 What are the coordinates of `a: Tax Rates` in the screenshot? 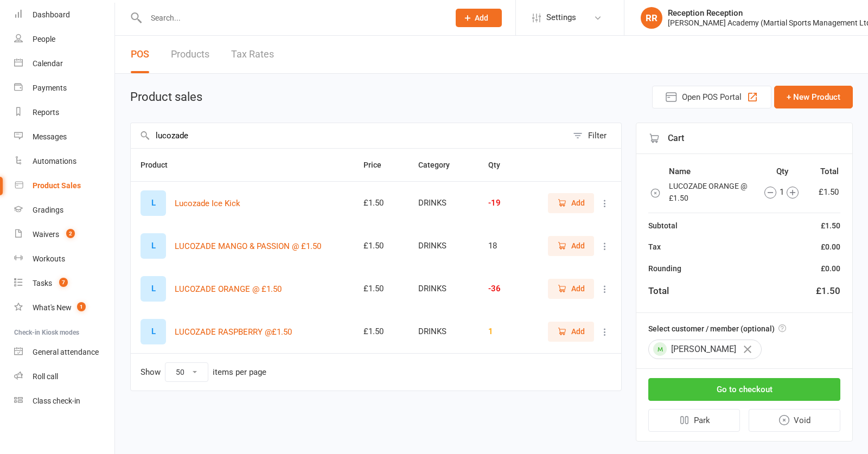 It's located at (252, 55).